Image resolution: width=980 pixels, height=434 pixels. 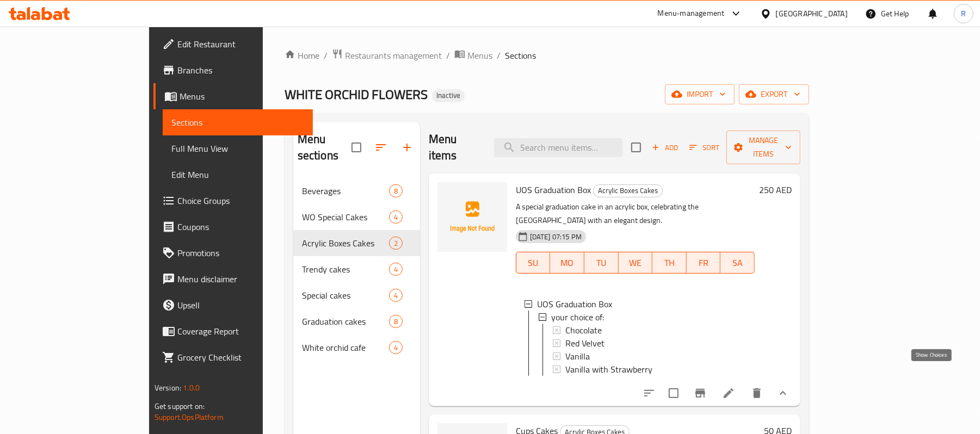 What do you see at coordinates (650, 394) in the screenshot?
I see `button: sort-choices` at bounding box center [650, 394].